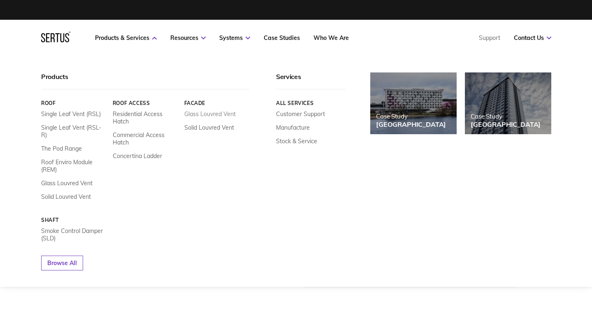  I want to click on a: Single Leaf Vent (RSL), so click(71, 114).